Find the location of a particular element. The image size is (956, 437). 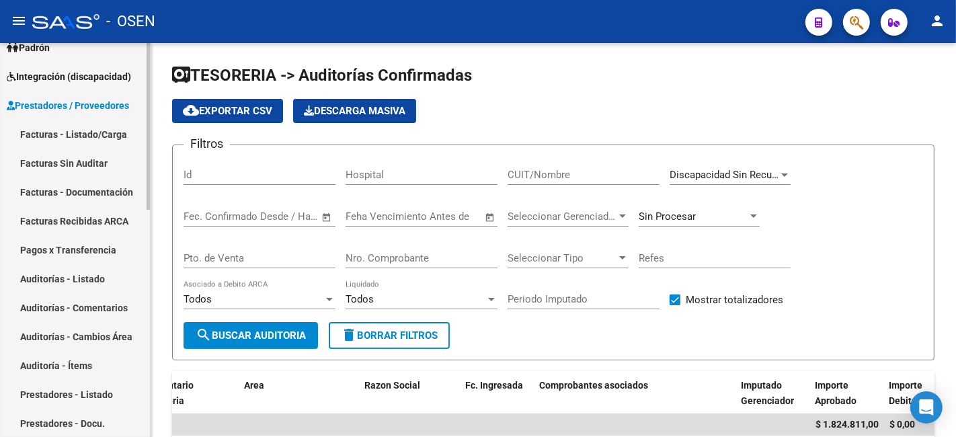

datatable-header-cell: Comentario Tesoreria is located at coordinates (188, 393).